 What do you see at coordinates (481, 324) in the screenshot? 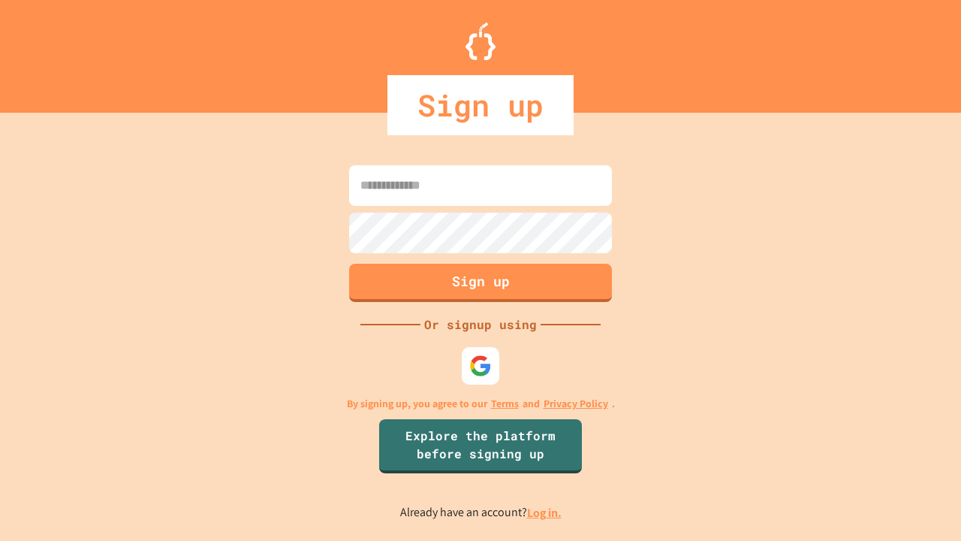
I see `div: Or signup using` at bounding box center [481, 324].